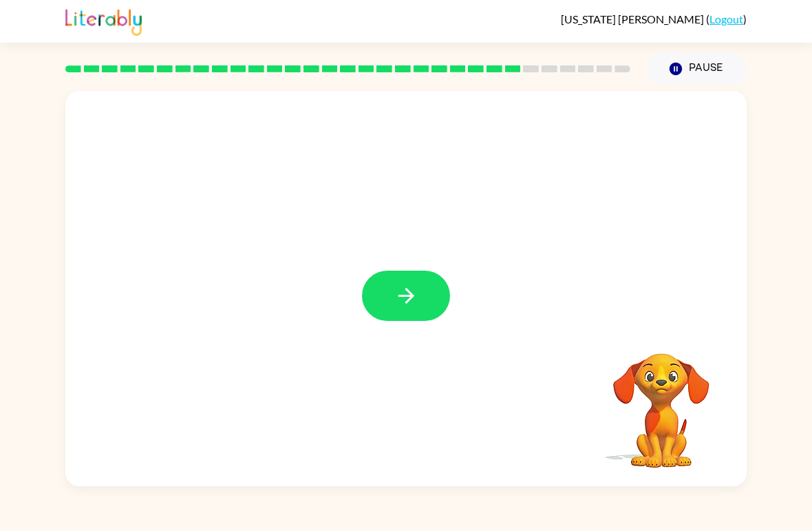 The height and width of the screenshot is (531, 812). Describe the element at coordinates (104, 20) in the screenshot. I see `img: Literably` at that location.